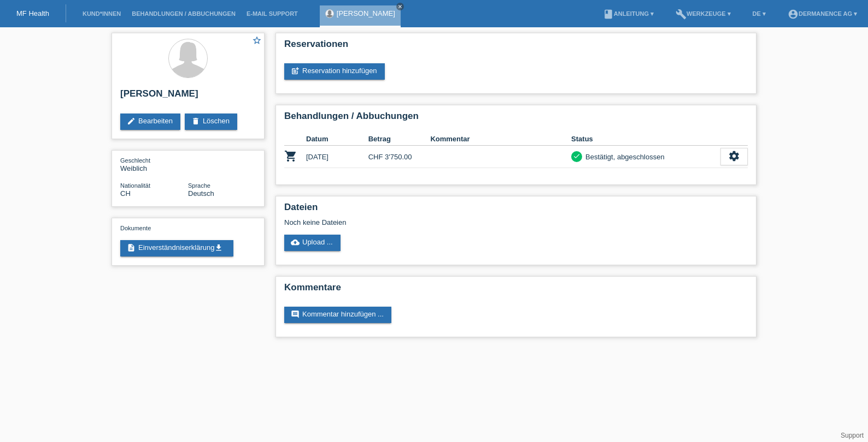  I want to click on i: book, so click(608, 14).